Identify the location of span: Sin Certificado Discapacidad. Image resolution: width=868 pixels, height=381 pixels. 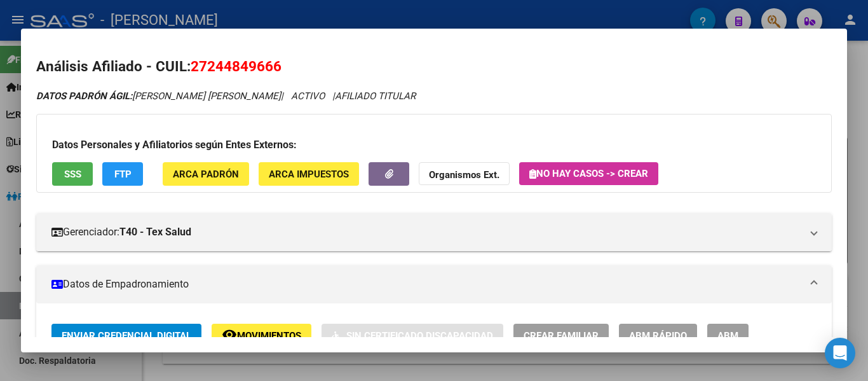
(420, 336).